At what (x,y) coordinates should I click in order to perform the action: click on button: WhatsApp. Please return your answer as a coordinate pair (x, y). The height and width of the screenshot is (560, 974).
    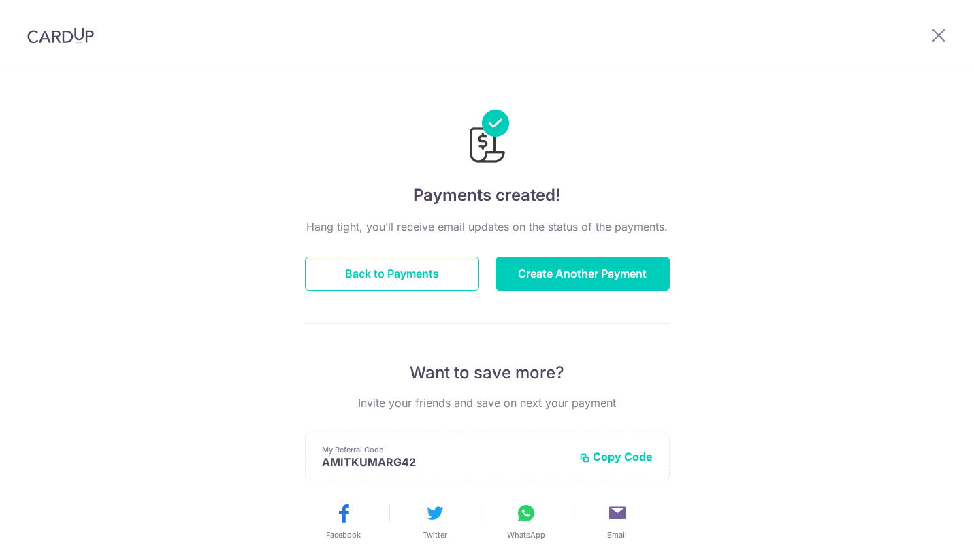
    Looking at the image, I should click on (526, 521).